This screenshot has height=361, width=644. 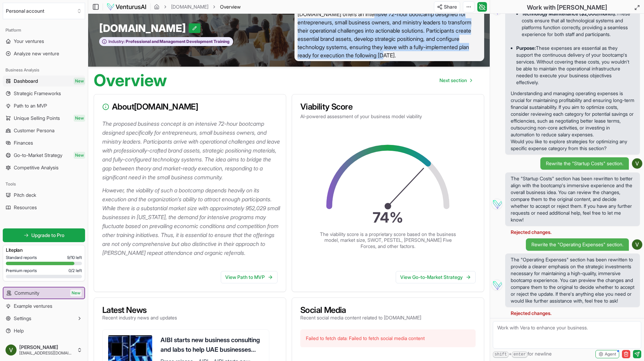 I want to click on span: 0 / 2 left, so click(x=75, y=271).